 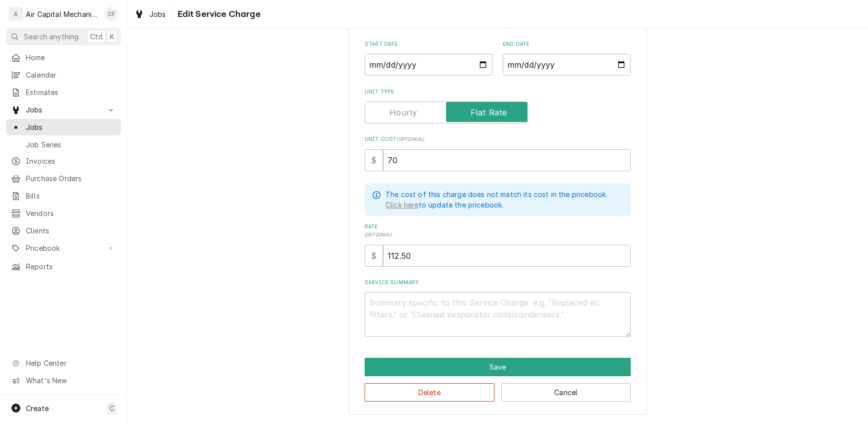 What do you see at coordinates (63, 266) in the screenshot?
I see `a: Reports` at bounding box center [63, 266].